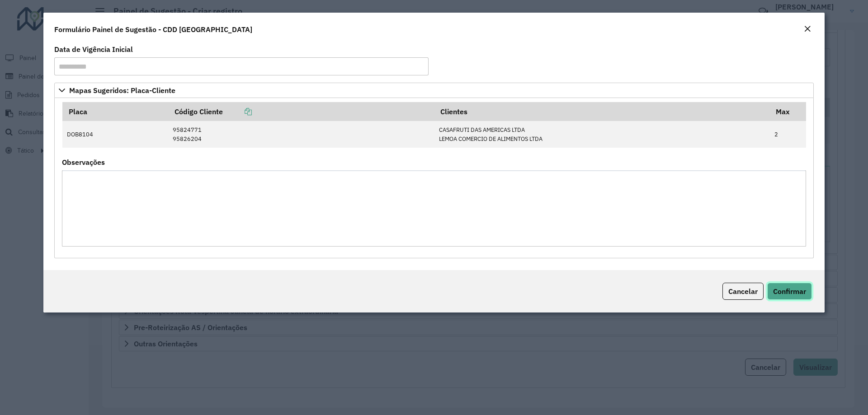  I want to click on span: Mapas Sugeridos: Placa-Cliente, so click(122, 90).